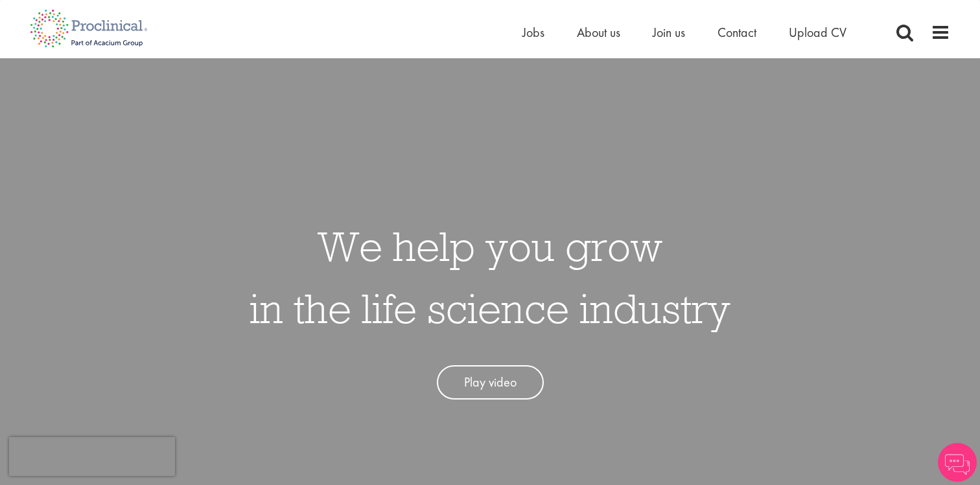  I want to click on span: Jobs, so click(533, 32).